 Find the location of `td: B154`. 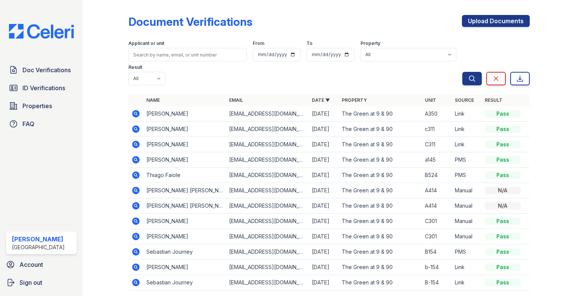

td: B154 is located at coordinates (437, 252).